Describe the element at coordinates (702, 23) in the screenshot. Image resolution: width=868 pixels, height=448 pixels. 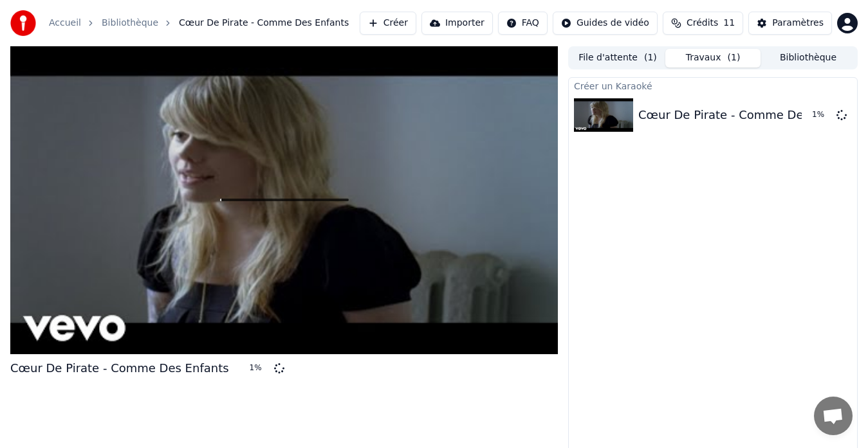
I see `button: Crédits11` at that location.